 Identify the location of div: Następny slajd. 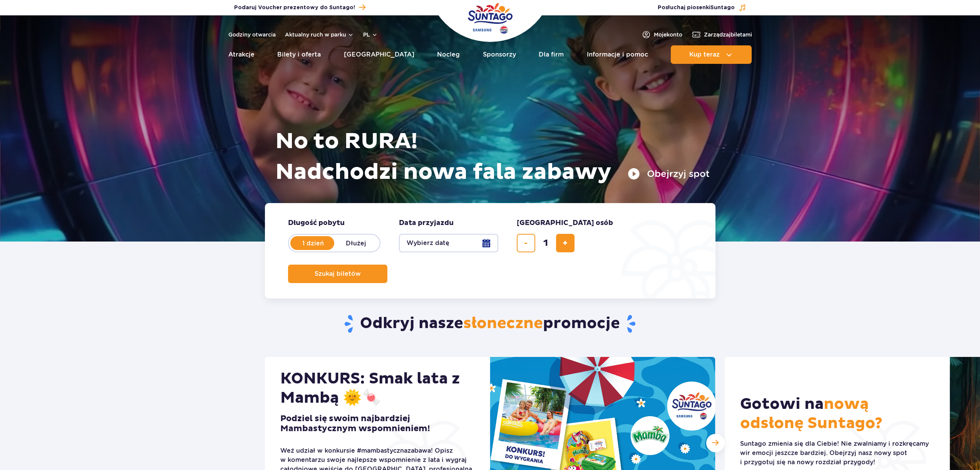
(715, 444).